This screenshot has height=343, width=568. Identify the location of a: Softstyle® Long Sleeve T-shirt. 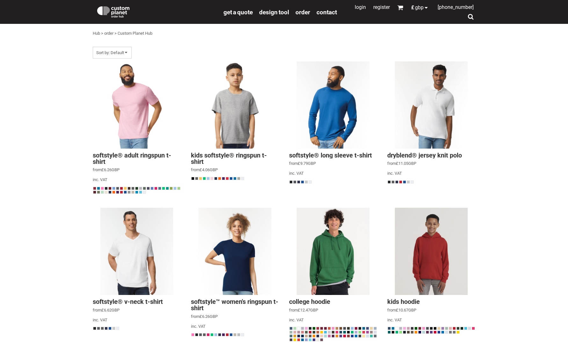
(330, 155).